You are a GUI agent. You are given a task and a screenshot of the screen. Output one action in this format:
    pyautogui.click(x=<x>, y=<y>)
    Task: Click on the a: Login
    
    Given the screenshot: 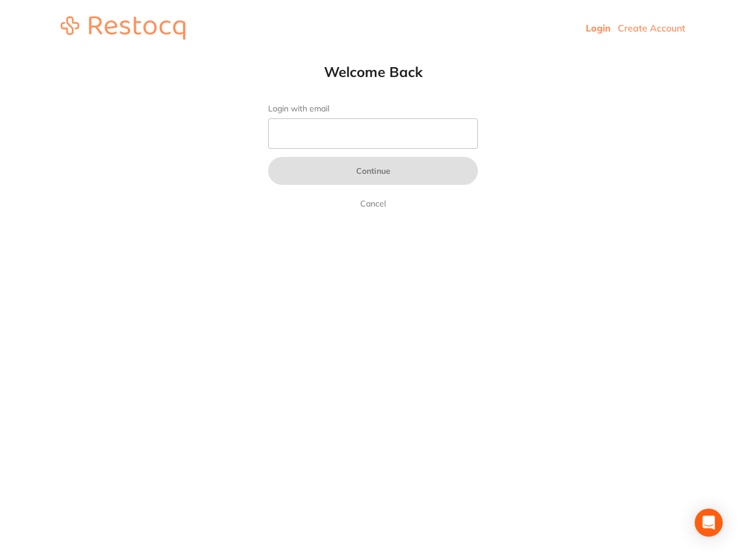 What is the action you would take?
    pyautogui.click(x=598, y=28)
    